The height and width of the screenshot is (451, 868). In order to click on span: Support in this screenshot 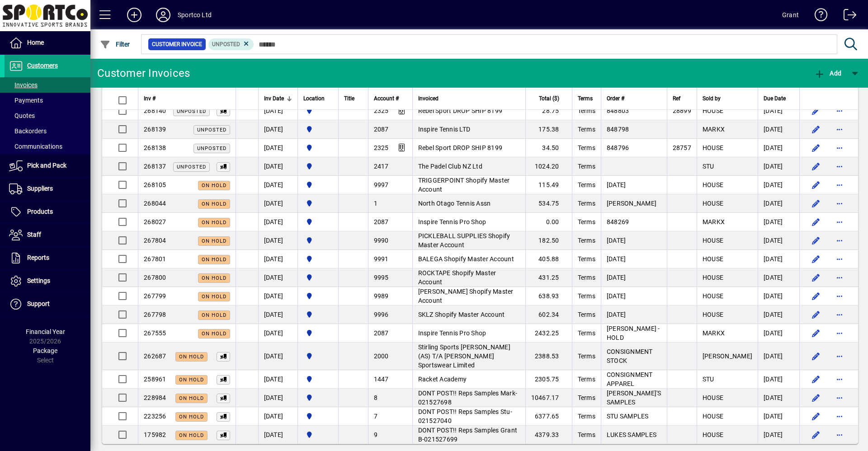, I will do `click(38, 304)`.